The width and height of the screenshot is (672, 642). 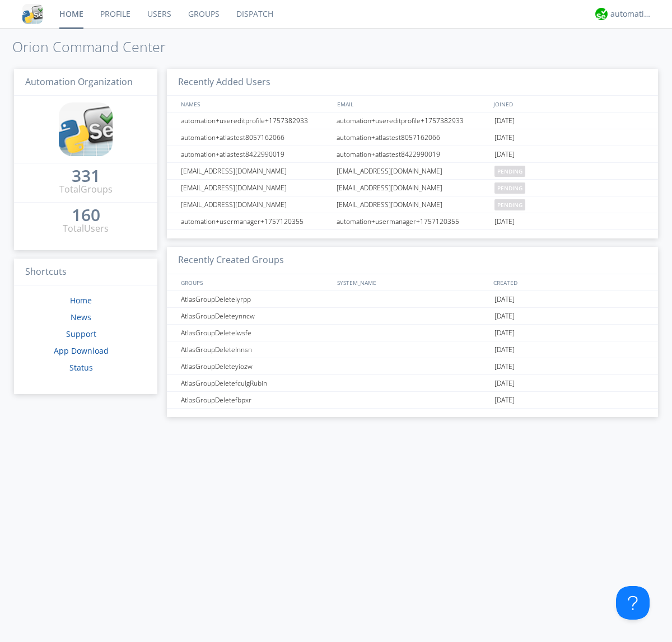 I want to click on div: 160, so click(x=86, y=215).